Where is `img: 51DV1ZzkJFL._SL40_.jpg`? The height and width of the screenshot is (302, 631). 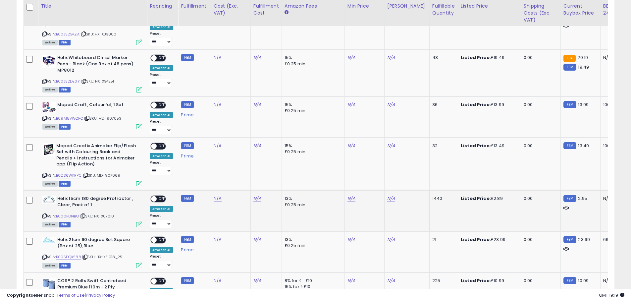 img: 51DV1ZzkJFL._SL40_.jpg is located at coordinates (49, 61).